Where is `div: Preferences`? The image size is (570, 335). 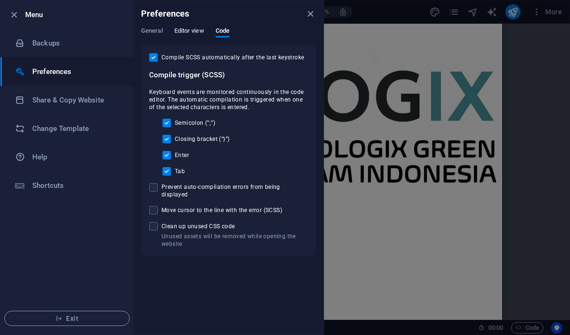 div: Preferences is located at coordinates (229, 36).